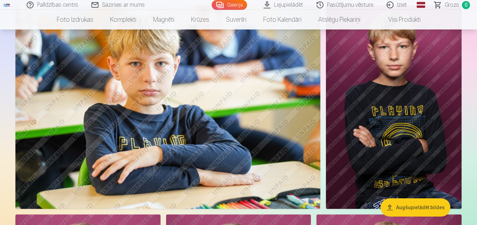 The width and height of the screenshot is (477, 225). What do you see at coordinates (416, 207) in the screenshot?
I see `button: Augšupielādēt bildes` at bounding box center [416, 207].